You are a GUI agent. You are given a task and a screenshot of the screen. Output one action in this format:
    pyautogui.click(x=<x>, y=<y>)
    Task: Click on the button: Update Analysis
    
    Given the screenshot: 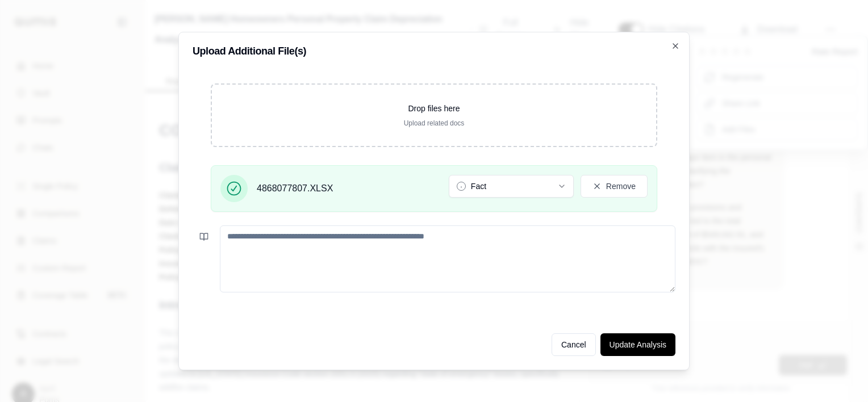 What is the action you would take?
    pyautogui.click(x=638, y=345)
    